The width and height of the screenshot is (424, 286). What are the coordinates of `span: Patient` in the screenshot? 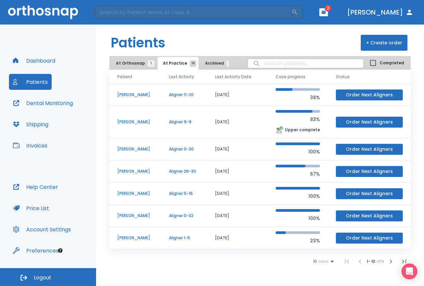 It's located at (125, 77).